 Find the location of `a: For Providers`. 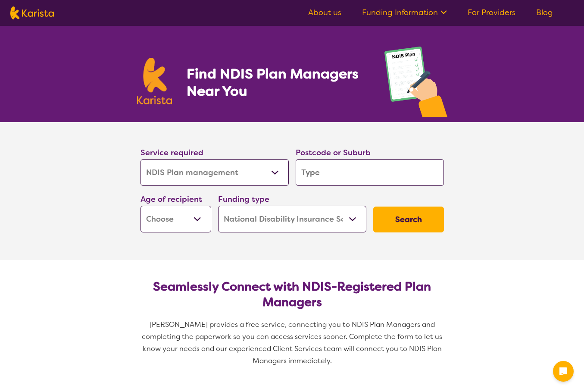

a: For Providers is located at coordinates (492, 12).